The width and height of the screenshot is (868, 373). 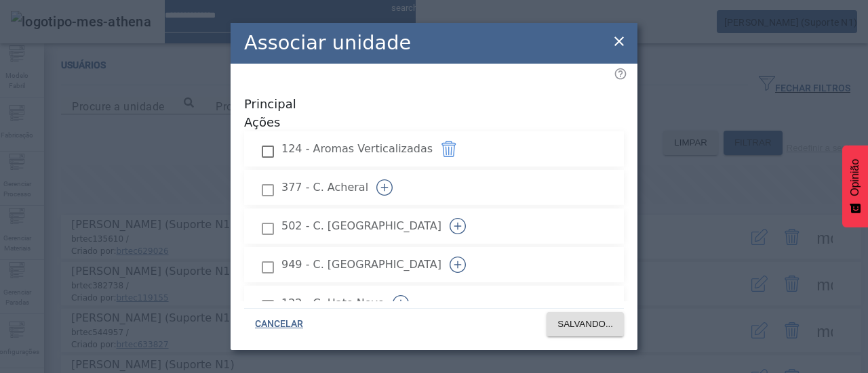 I want to click on font: Principal, so click(x=270, y=104).